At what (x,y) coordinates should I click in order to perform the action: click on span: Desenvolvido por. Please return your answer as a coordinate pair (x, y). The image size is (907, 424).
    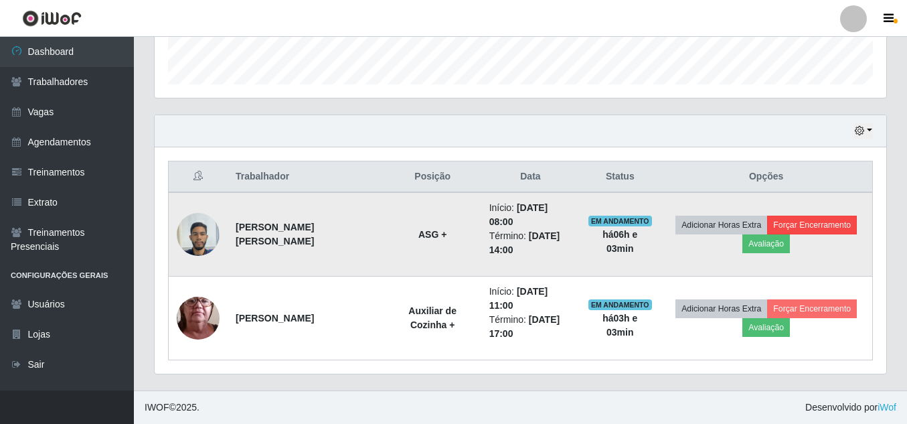
    Looking at the image, I should click on (851, 407).